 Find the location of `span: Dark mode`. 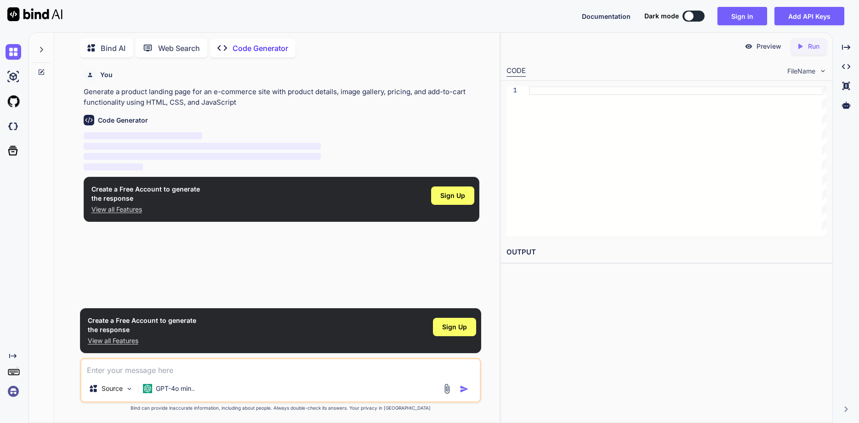

span: Dark mode is located at coordinates (661, 16).